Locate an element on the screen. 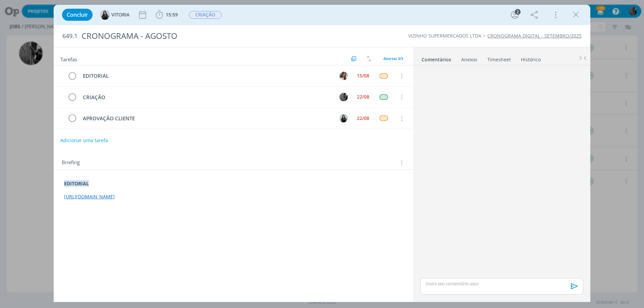 Image resolution: width=644 pixels, height=308 pixels. img: P is located at coordinates (344, 97).